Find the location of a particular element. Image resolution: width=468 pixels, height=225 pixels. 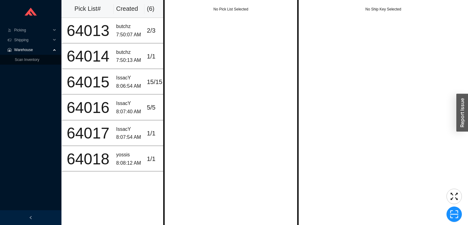

div: No Ship Key Selected is located at coordinates (383, 9).